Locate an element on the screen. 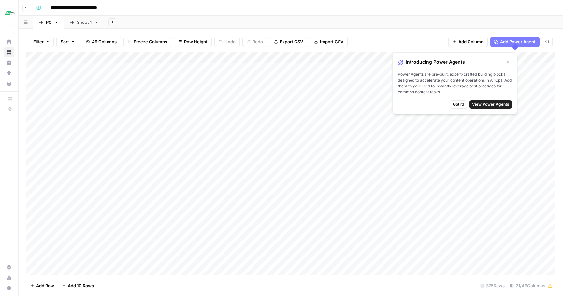  div: Introducing Power Agents is located at coordinates (455, 62).